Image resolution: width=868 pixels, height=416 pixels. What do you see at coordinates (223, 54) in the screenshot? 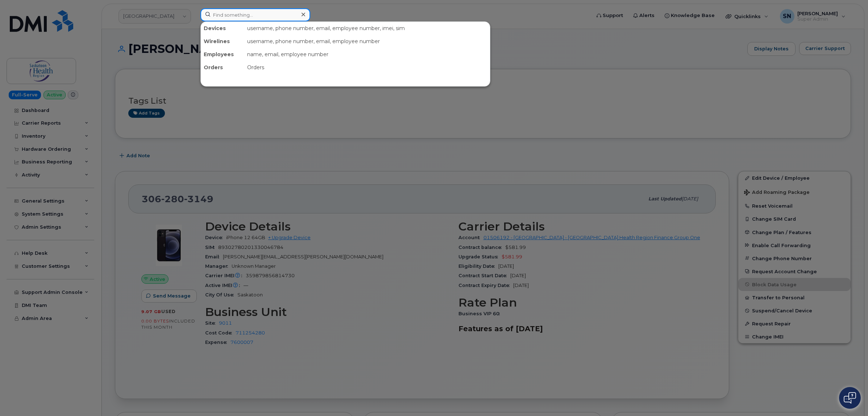
I see `div: Employees` at bounding box center [223, 54].